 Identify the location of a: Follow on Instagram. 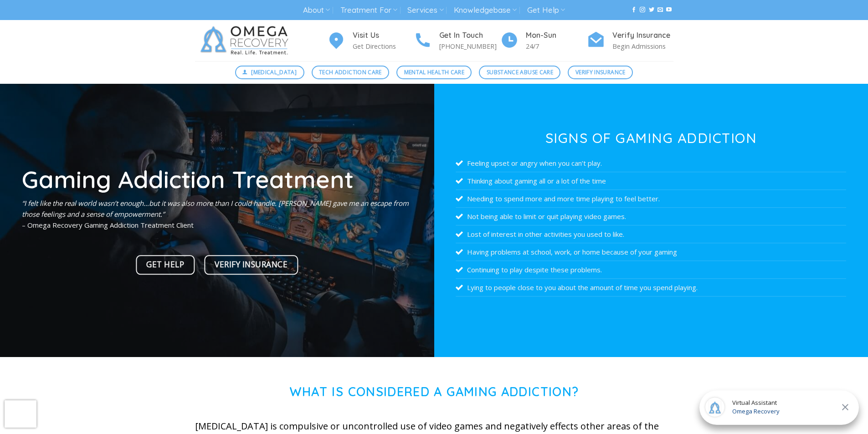
(642, 10).